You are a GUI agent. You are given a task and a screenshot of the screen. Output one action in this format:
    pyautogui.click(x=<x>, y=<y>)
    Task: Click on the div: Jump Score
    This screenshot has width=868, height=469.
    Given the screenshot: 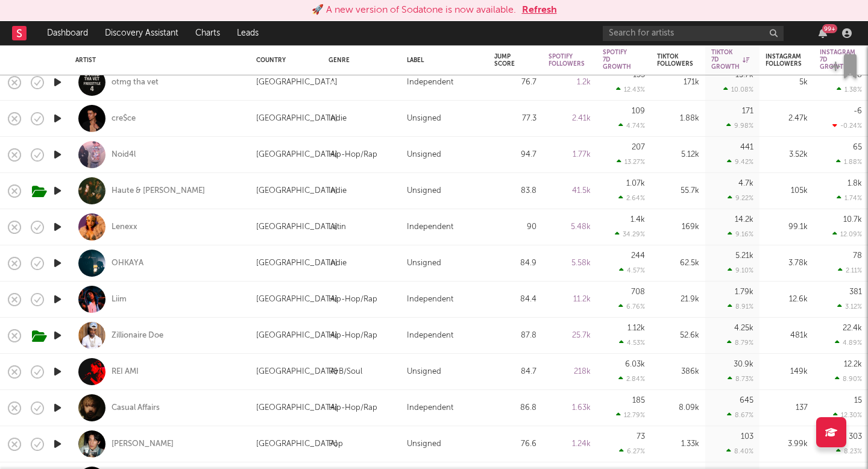 What is the action you would take?
    pyautogui.click(x=506, y=60)
    